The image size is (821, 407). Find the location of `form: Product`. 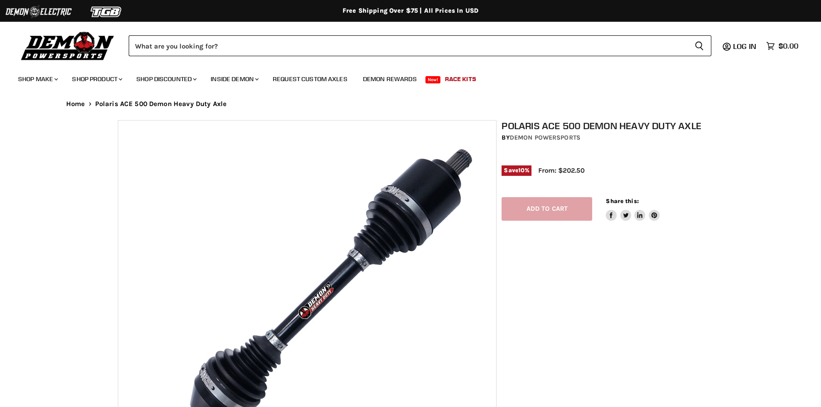

form: Product is located at coordinates (420, 46).